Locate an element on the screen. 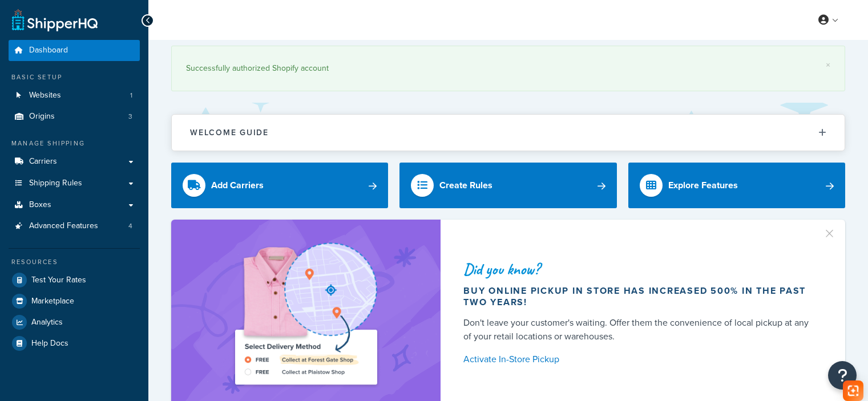 The width and height of the screenshot is (868, 401). li: Dashboard is located at coordinates (74, 50).